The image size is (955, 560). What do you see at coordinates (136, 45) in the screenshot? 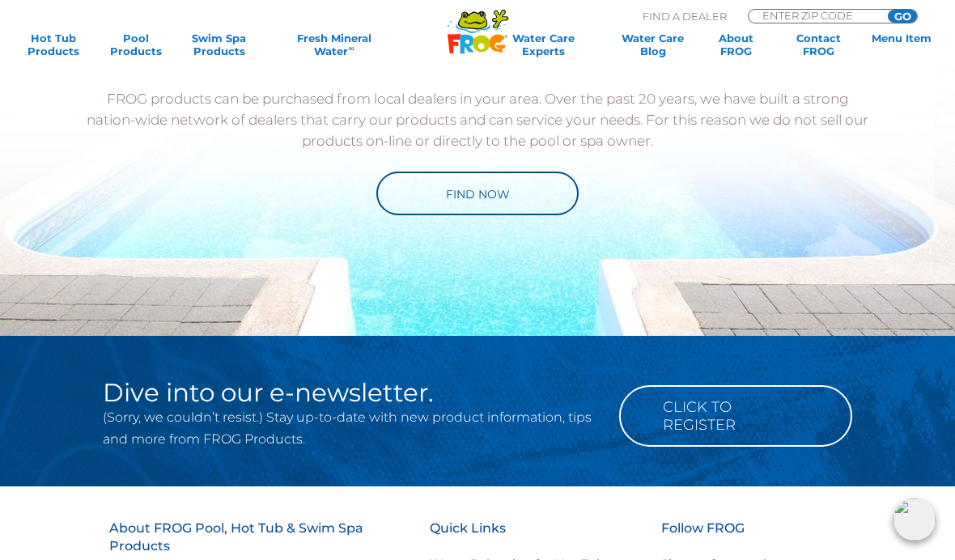
I see `a: PoolProducts` at bounding box center [136, 45].